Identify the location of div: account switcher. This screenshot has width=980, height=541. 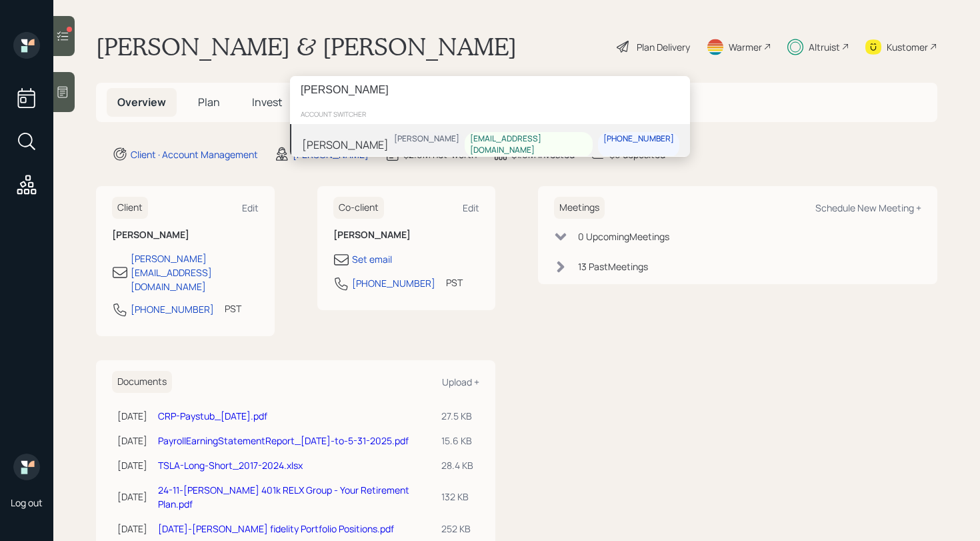
(490, 114).